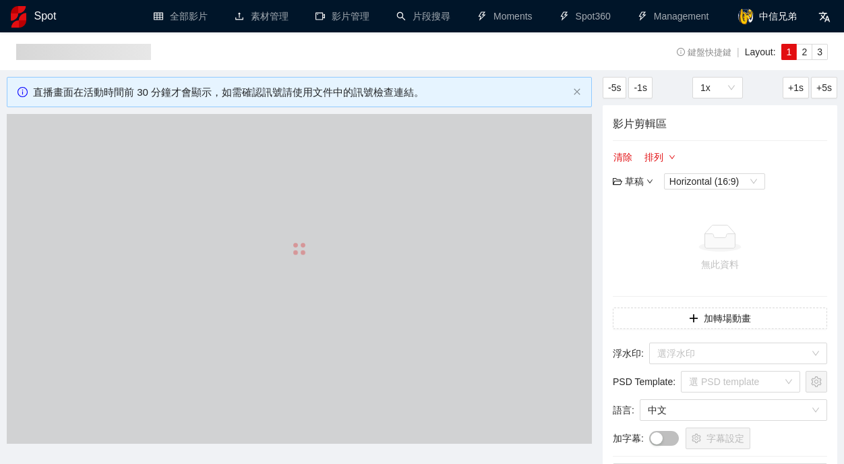  I want to click on h4: 影片剪輯區, so click(720, 123).